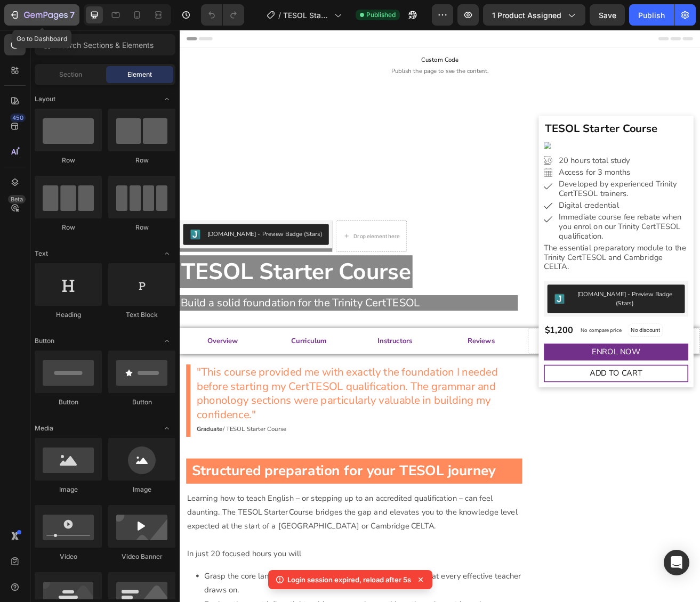  Describe the element at coordinates (652, 15) in the screenshot. I see `div: Publish` at that location.